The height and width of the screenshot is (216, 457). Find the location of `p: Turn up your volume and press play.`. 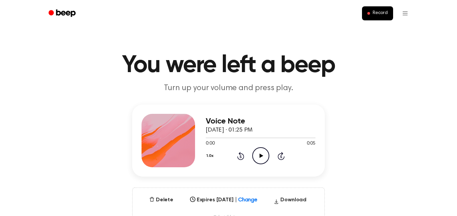

p: Turn up your volume and press play. is located at coordinates (228, 88).